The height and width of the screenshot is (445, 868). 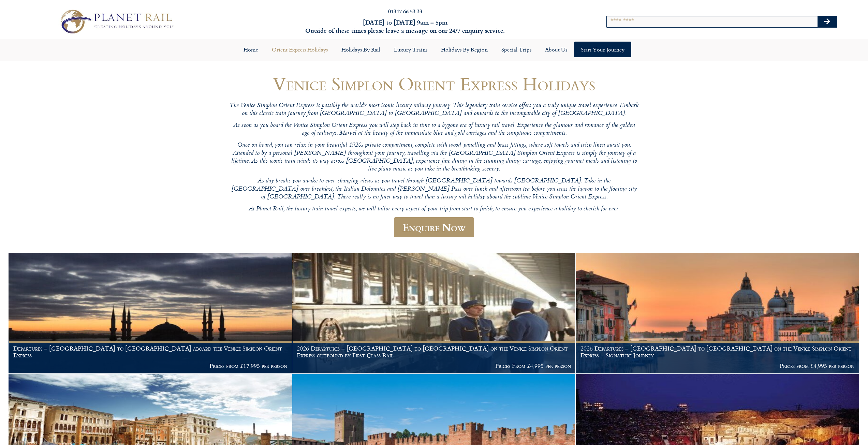 I want to click on a: About Us, so click(x=556, y=50).